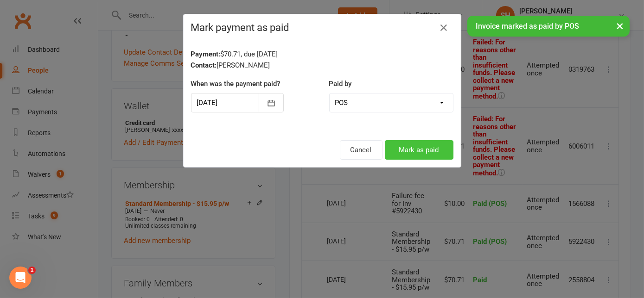 The width and height of the screenshot is (644, 298). Describe the element at coordinates (340, 84) in the screenshot. I see `label: Paid by` at that location.